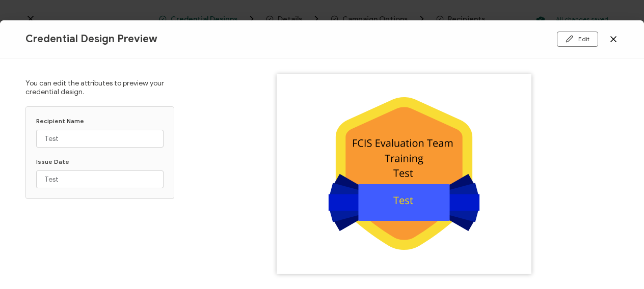 This screenshot has width=644, height=289. I want to click on span: Credential Design Preview, so click(91, 38).